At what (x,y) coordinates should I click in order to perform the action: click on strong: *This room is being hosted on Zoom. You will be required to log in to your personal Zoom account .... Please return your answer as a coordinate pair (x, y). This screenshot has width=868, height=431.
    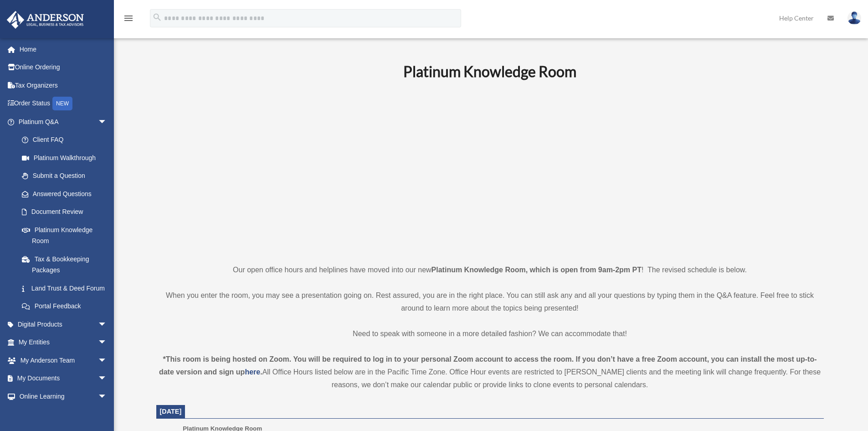
    Looking at the image, I should click on (488, 365).